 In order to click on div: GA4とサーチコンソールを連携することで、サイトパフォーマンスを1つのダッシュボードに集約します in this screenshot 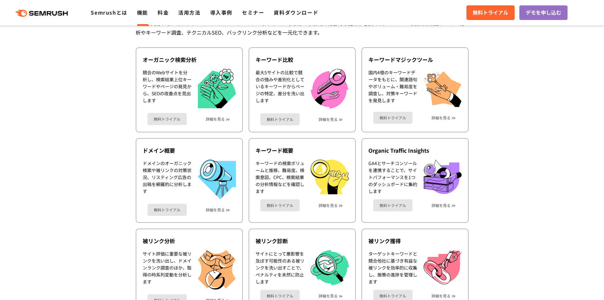, I will do `click(393, 177)`.